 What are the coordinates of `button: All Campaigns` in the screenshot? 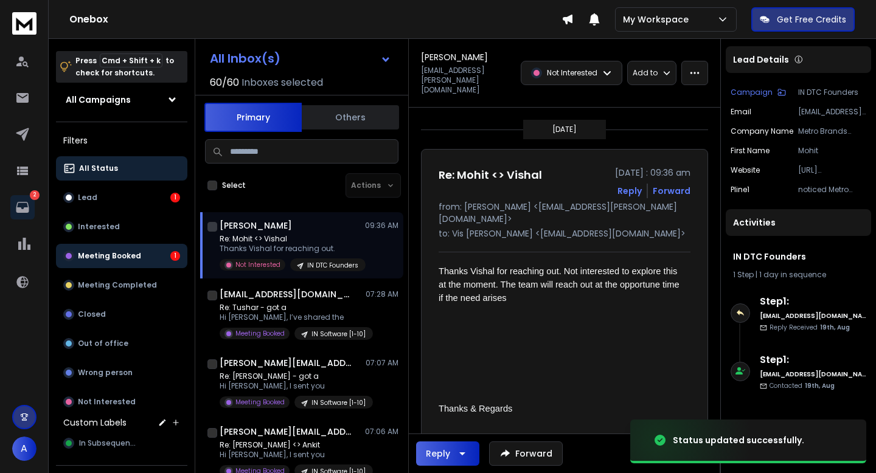 It's located at (122, 100).